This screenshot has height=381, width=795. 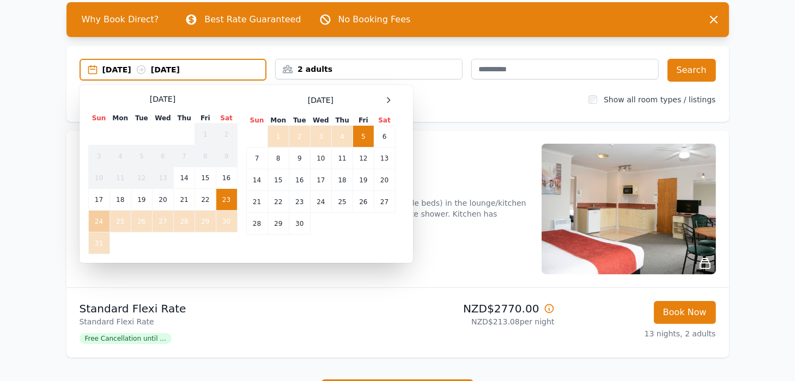 I want to click on p: 13 nights, 2 adults, so click(x=639, y=334).